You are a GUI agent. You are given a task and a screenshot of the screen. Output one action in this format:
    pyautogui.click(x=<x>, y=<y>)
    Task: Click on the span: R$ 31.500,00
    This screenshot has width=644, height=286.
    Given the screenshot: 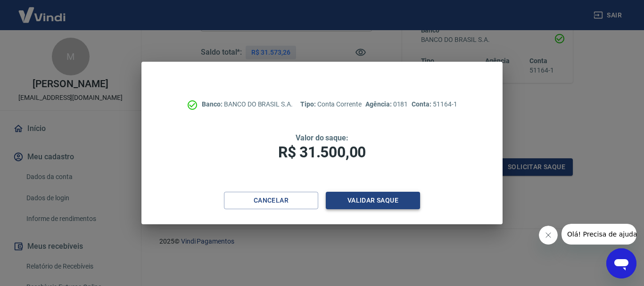 What is the action you would take?
    pyautogui.click(x=322, y=152)
    